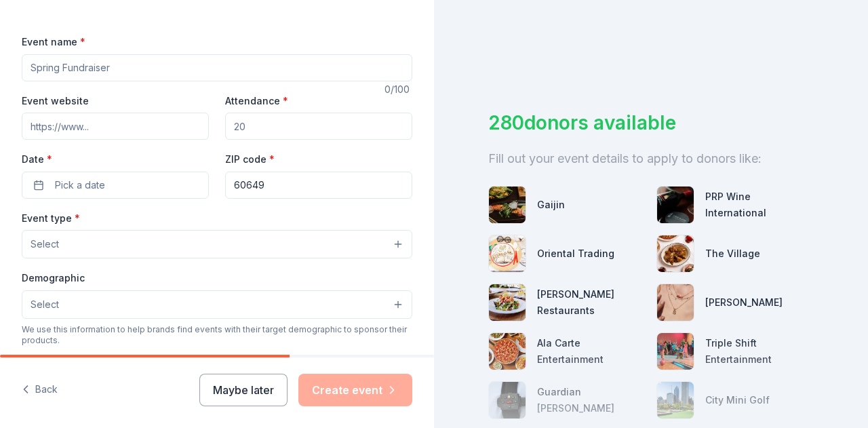 The width and height of the screenshot is (868, 428). What do you see at coordinates (116, 185) in the screenshot?
I see `button: Pick a date` at bounding box center [116, 185].